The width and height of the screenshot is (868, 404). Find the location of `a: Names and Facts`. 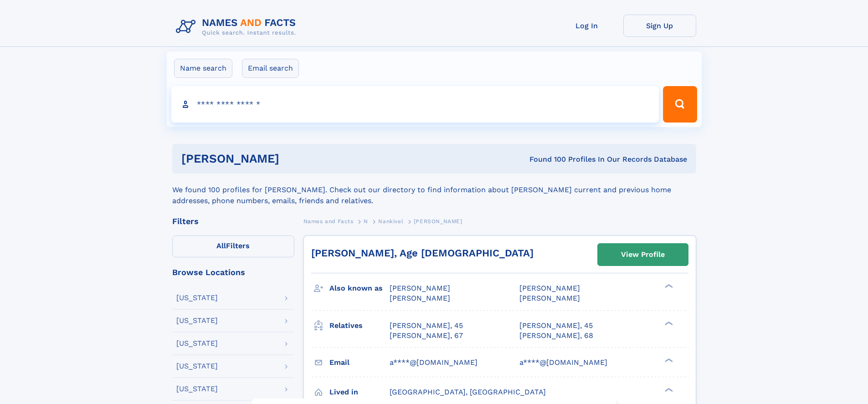

a: Names and Facts is located at coordinates (328, 221).